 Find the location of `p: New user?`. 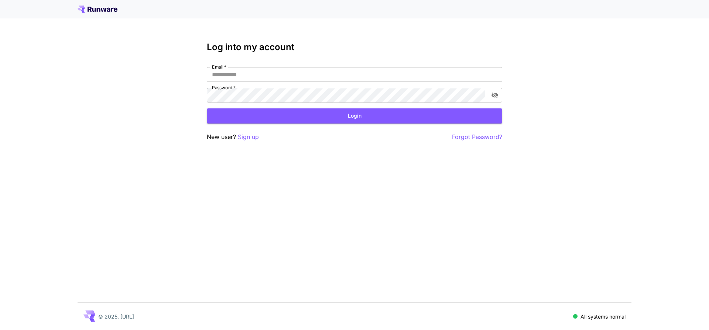

p: New user? is located at coordinates (233, 137).